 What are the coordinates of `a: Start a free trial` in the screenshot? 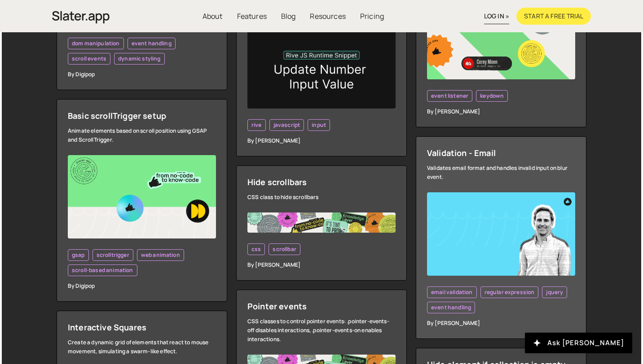 It's located at (553, 16).